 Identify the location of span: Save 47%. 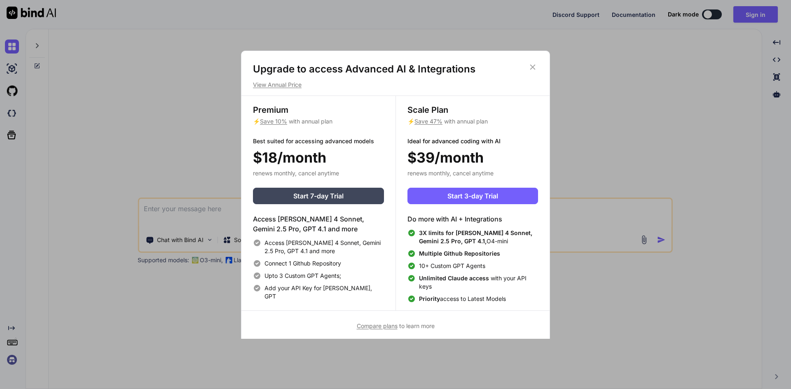
(428, 121).